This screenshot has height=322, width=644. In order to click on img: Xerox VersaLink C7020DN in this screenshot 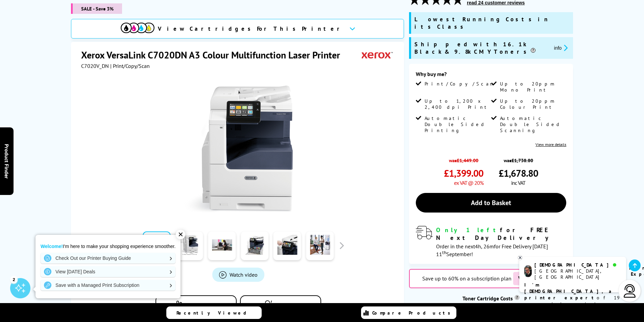, I will do `click(239, 149)`.